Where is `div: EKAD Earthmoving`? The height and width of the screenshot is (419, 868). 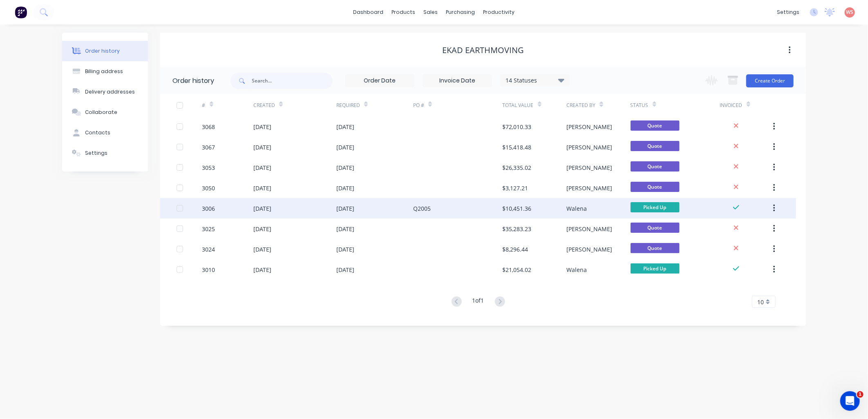
div: EKAD Earthmoving is located at coordinates (483, 50).